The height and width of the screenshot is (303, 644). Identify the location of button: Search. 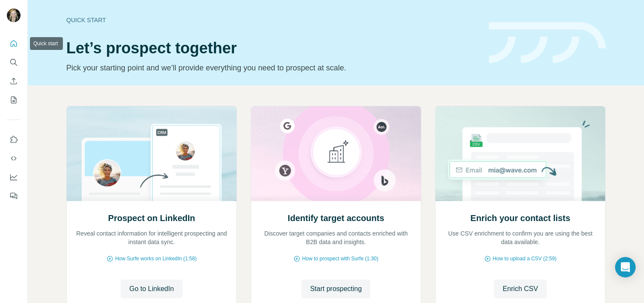
(14, 62).